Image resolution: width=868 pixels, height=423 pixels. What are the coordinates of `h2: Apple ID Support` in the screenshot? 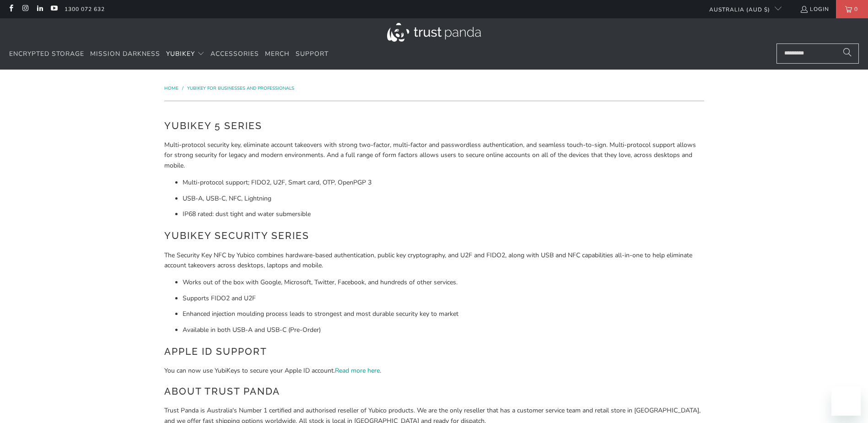 It's located at (434, 352).